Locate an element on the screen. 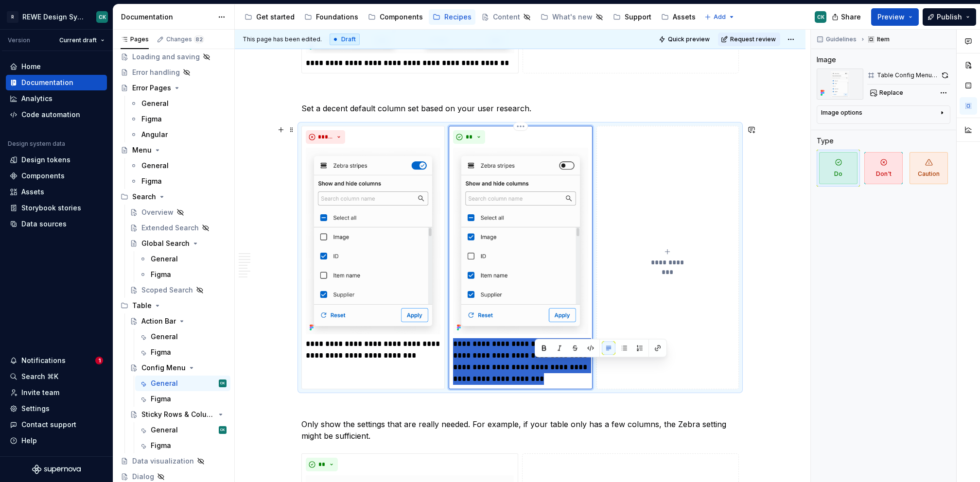 The image size is (980, 482). a: Action Bar is located at coordinates (178, 321).